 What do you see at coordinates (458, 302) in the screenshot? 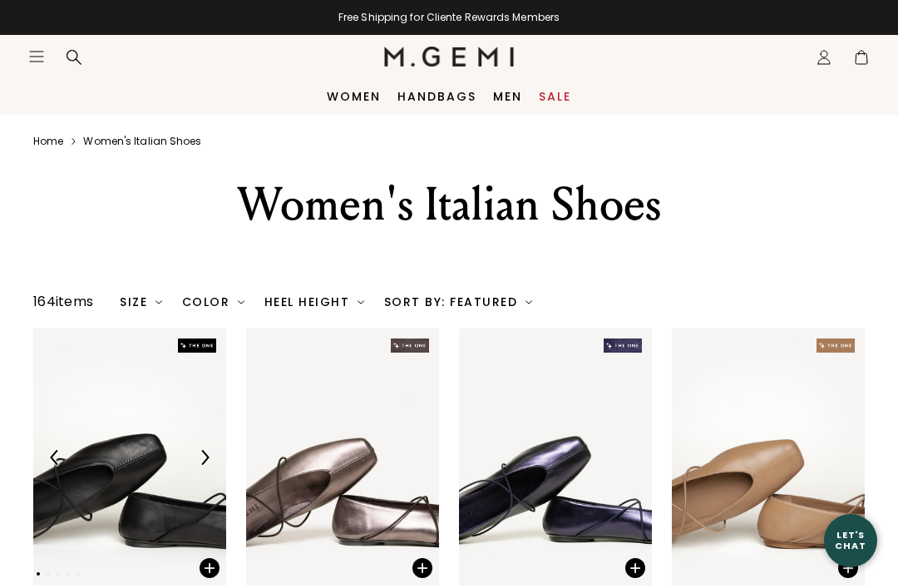
I see `div: Sort By: Featured` at bounding box center [458, 302].